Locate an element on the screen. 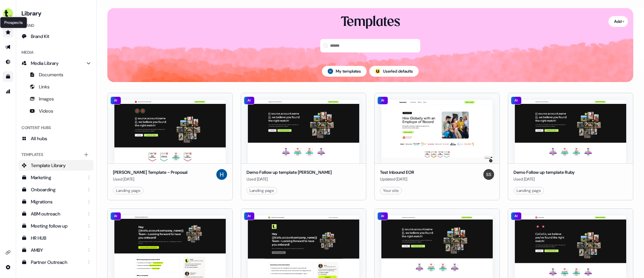 The image size is (644, 278). a: Documents is located at coordinates (56, 74).